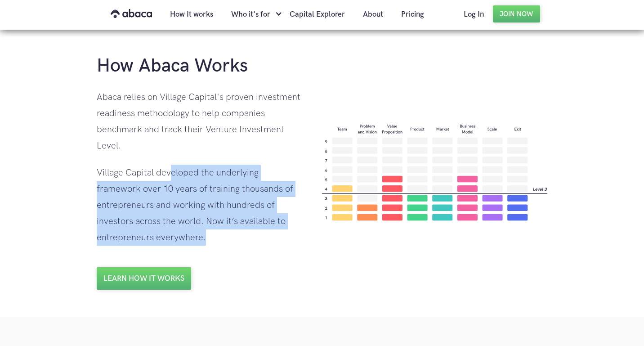 This screenshot has height=346, width=644. Describe the element at coordinates (200, 122) in the screenshot. I see `div: Abaca relies on Village Capital's proven investment readiness methodology to help companies bench...` at that location.